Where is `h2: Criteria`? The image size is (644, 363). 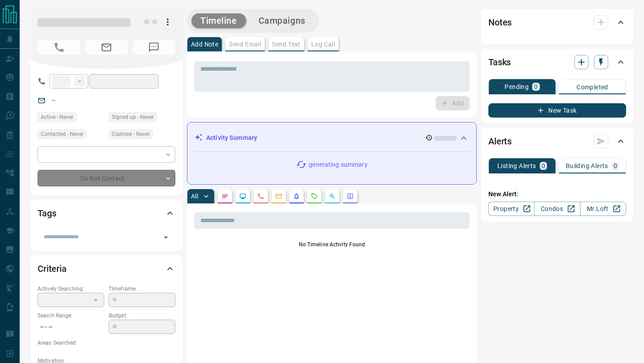 h2: Criteria is located at coordinates (52, 268).